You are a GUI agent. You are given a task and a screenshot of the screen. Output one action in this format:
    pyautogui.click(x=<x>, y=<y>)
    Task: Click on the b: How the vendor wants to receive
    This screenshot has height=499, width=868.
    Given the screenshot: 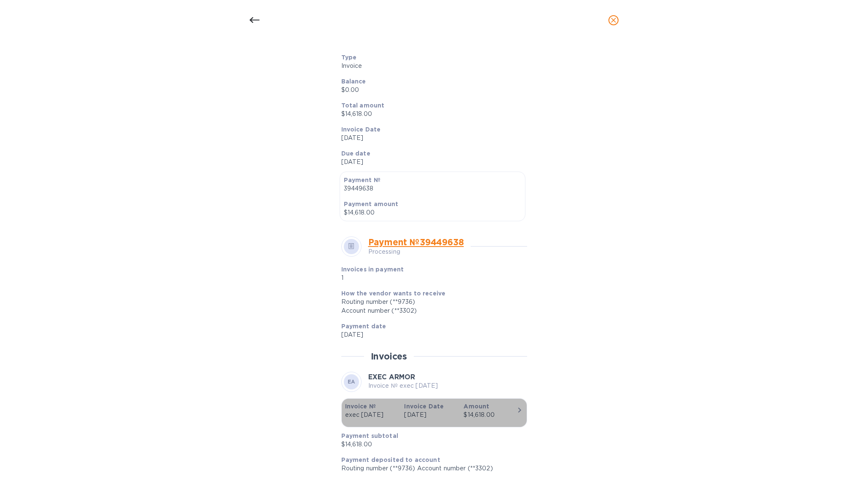 What is the action you would take?
    pyautogui.click(x=393, y=293)
    